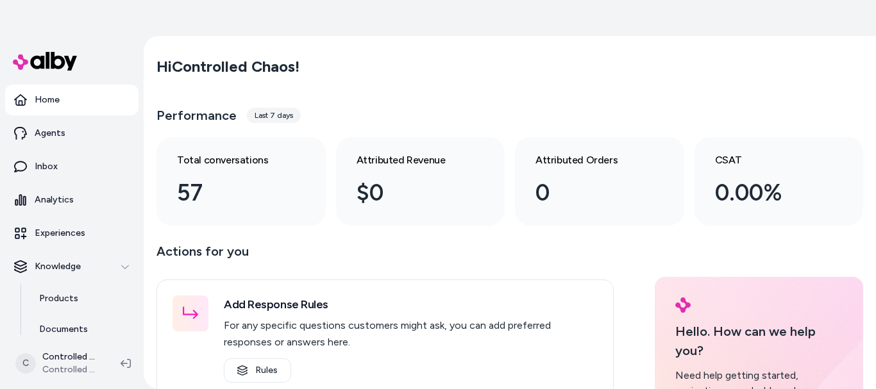  Describe the element at coordinates (54, 200) in the screenshot. I see `p: Analytics` at that location.